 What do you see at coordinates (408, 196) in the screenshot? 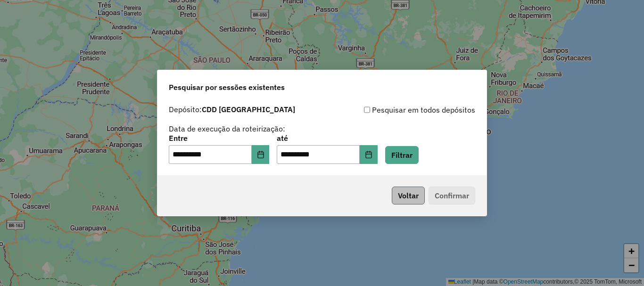
I see `button: Voltar` at bounding box center [408, 196].